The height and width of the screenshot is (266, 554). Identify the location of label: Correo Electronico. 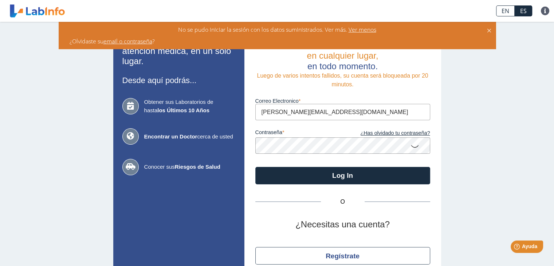
(343, 101).